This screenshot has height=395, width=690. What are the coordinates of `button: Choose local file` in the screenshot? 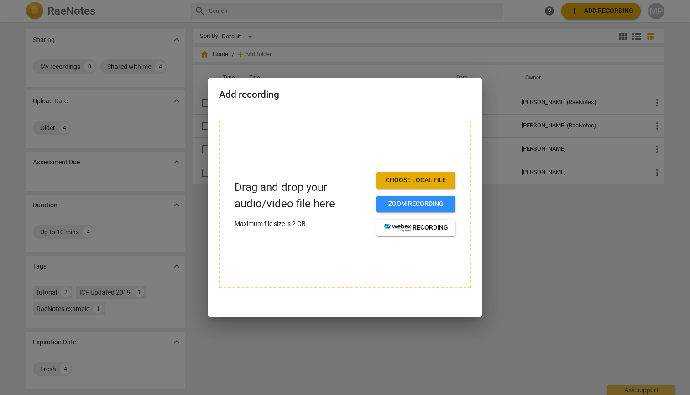 It's located at (416, 180).